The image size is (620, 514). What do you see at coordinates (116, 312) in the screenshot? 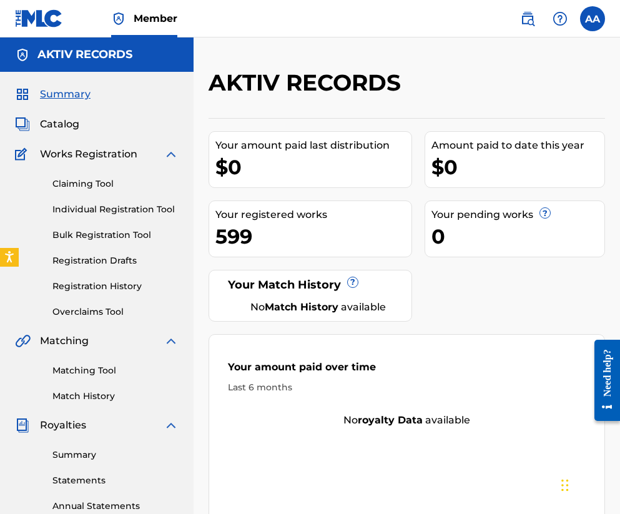
I see `a: Overclaims Tool` at bounding box center [116, 312].